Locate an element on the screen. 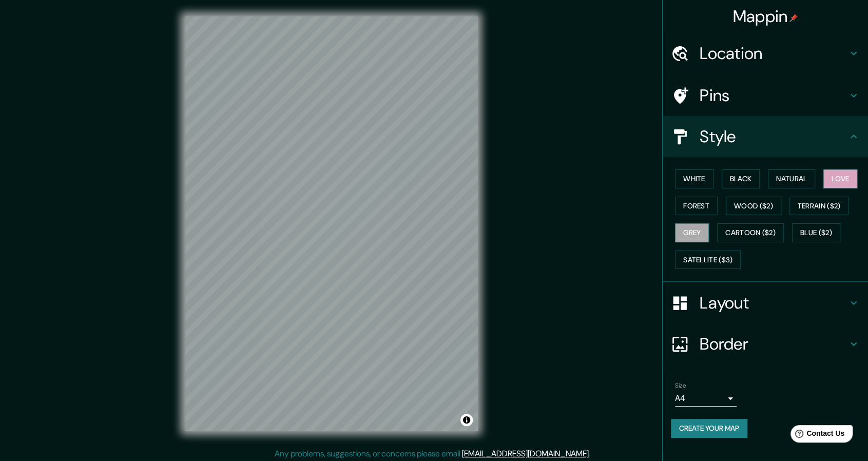 The height and width of the screenshot is (461, 868). h4: Layout is located at coordinates (774, 303).